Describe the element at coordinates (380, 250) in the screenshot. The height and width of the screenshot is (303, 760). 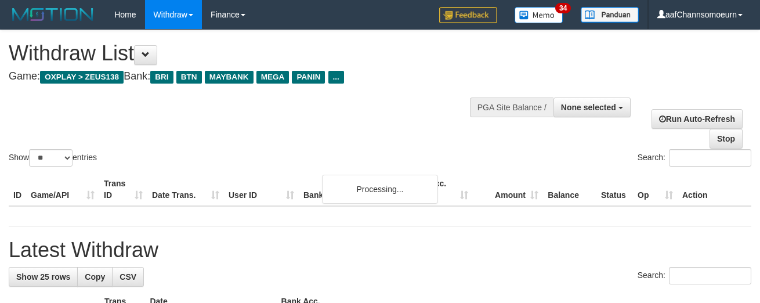
I see `h1: Latest Withdraw` at that location.